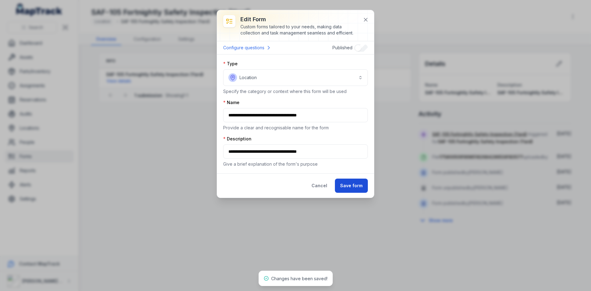 Image resolution: width=591 pixels, height=291 pixels. I want to click on button: Location, so click(295, 78).